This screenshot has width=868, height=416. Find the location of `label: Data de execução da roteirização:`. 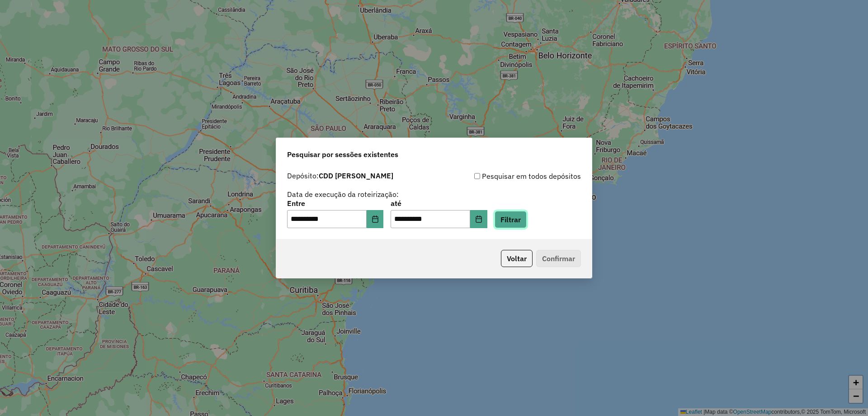

label: Data de execução da roteirização: is located at coordinates (342, 194).